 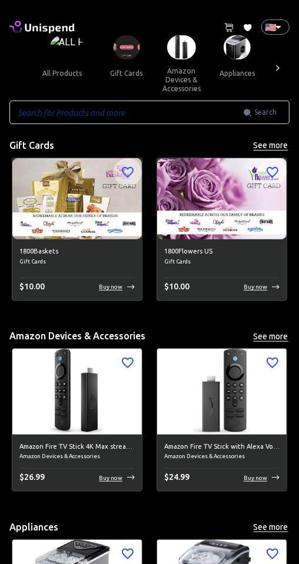 What do you see at coordinates (62, 74) in the screenshot?
I see `button: all products` at bounding box center [62, 74].